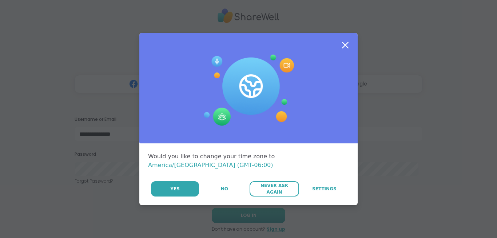 Image resolution: width=497 pixels, height=238 pixels. What do you see at coordinates (274, 189) in the screenshot?
I see `button: Never Ask Again` at bounding box center [274, 189].